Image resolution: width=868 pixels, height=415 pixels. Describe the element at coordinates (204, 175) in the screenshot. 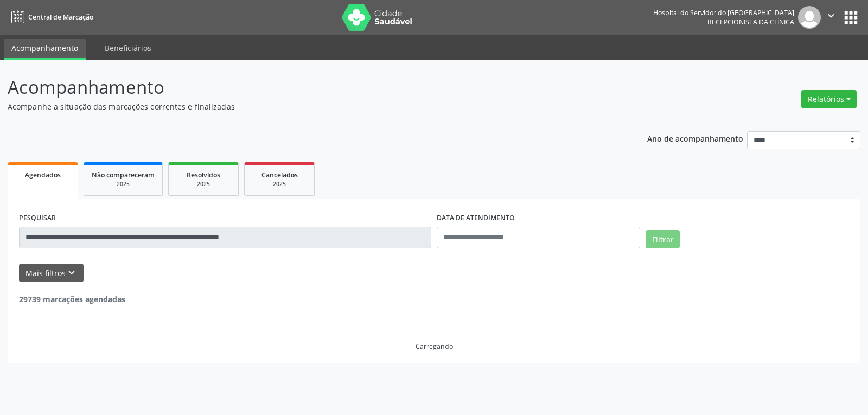

I see `span: Resolvidos` at that location.